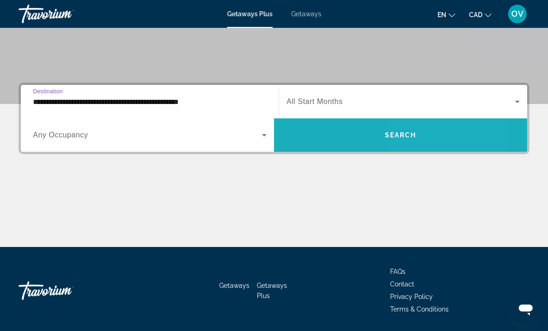  Describe the element at coordinates (314, 101) in the screenshot. I see `span: All Start Months` at that location.